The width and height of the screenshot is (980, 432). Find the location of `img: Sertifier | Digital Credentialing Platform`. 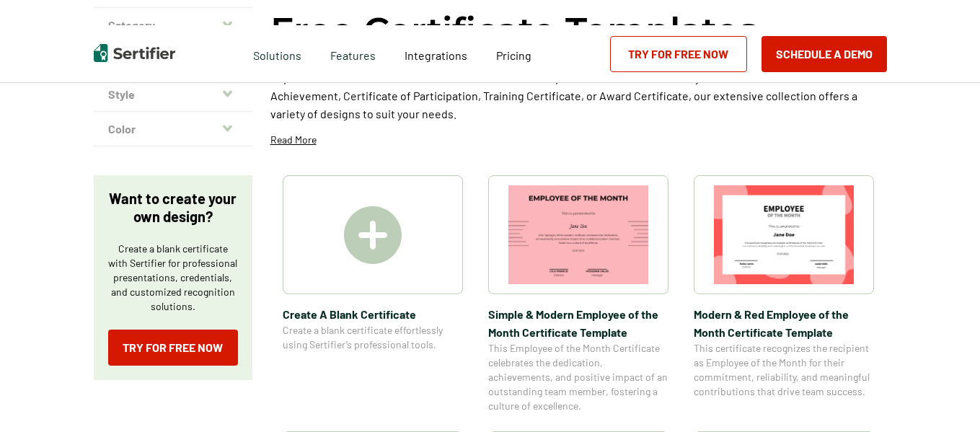

img: Sertifier | Digital Credentialing Platform is located at coordinates (134, 53).